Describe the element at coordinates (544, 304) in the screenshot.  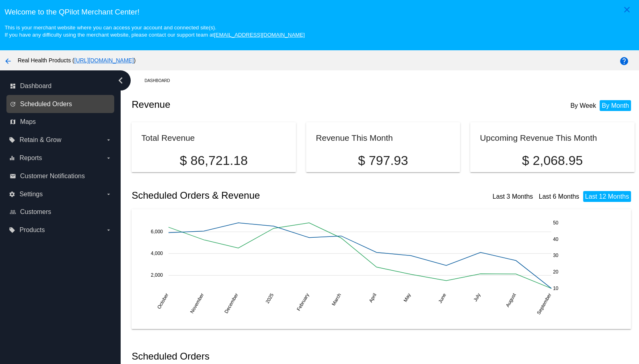
I see `text: September` at that location.